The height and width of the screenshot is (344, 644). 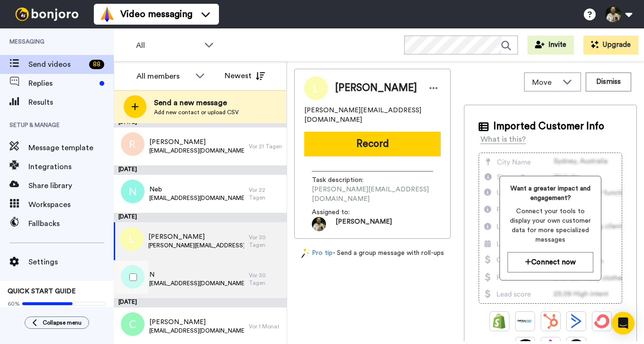 What do you see at coordinates (545, 82) in the screenshot?
I see `span: Move` at bounding box center [545, 82].